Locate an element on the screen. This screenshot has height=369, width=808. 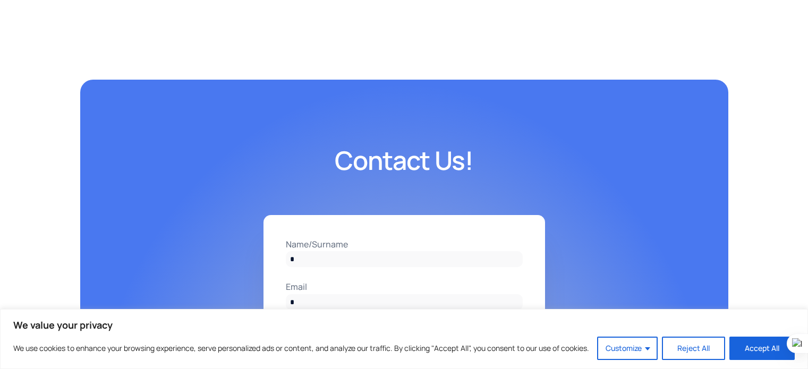
p: We value your privacy is located at coordinates (404, 325).